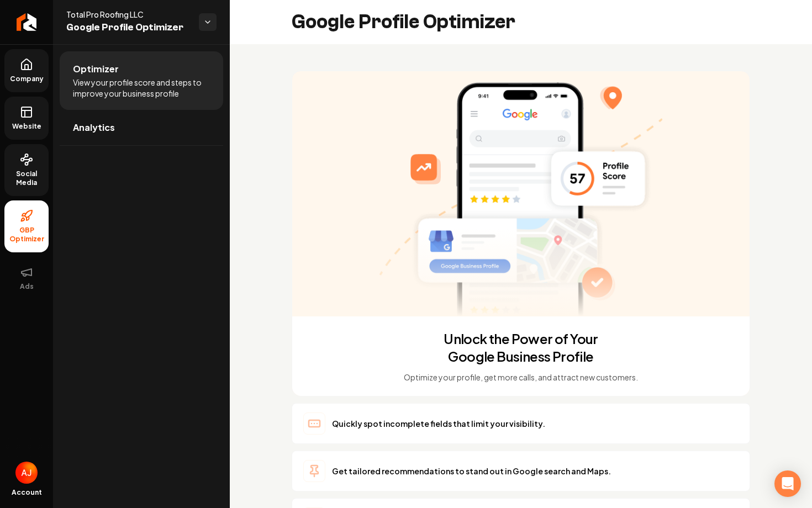 Image resolution: width=812 pixels, height=508 pixels. Describe the element at coordinates (27, 22) in the screenshot. I see `img: Rebolt Logo` at that location.